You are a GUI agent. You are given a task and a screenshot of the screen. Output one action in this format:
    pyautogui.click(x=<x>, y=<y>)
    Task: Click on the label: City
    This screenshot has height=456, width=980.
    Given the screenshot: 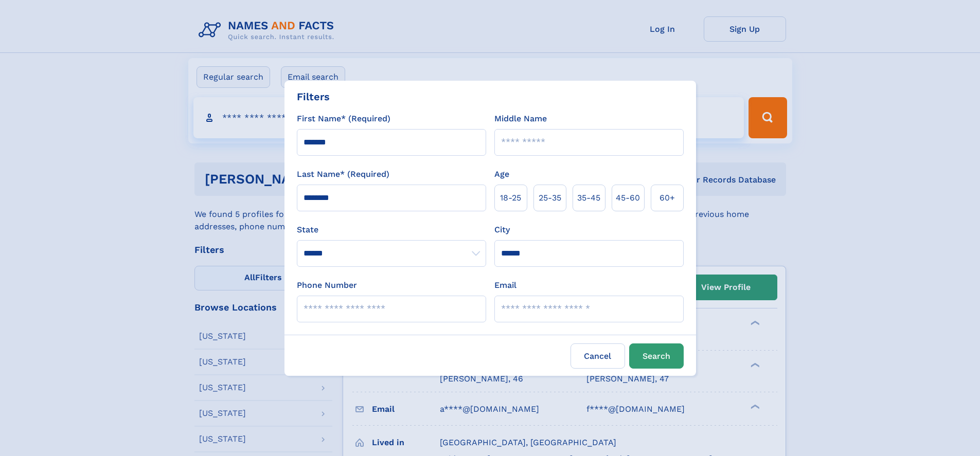 What is the action you would take?
    pyautogui.click(x=502, y=230)
    